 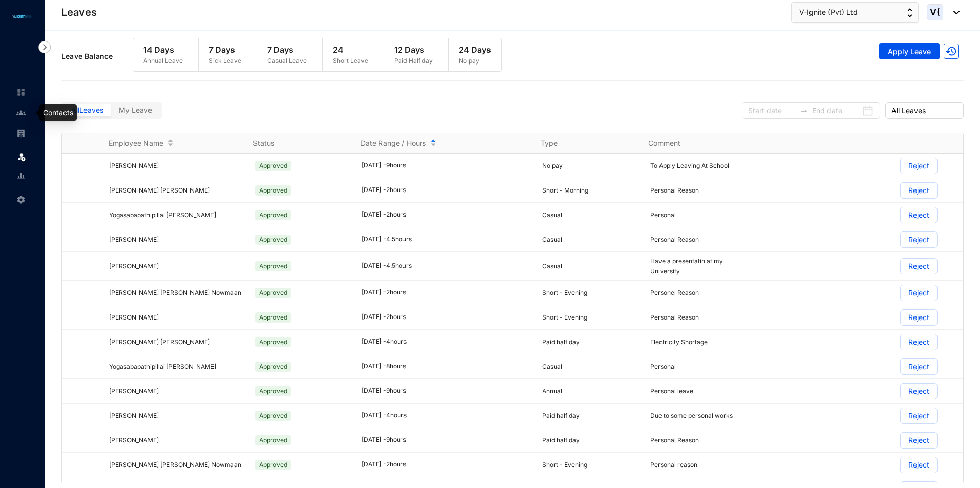 I want to click on input: End date, so click(x=836, y=110).